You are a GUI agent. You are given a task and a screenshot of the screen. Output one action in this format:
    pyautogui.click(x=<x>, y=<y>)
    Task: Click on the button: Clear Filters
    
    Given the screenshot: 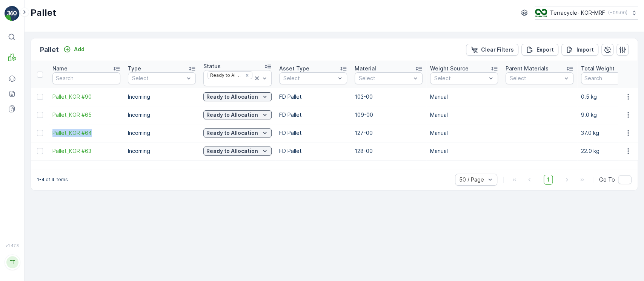 What is the action you would take?
    pyautogui.click(x=492, y=50)
    